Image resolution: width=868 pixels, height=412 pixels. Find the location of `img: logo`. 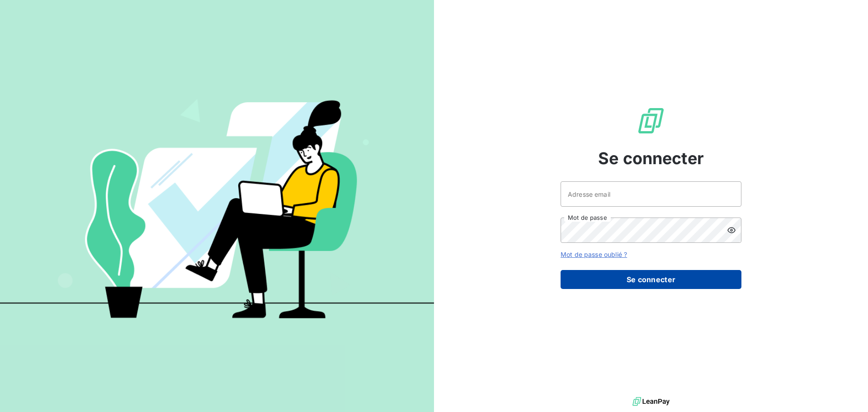

img: logo is located at coordinates (651, 401).